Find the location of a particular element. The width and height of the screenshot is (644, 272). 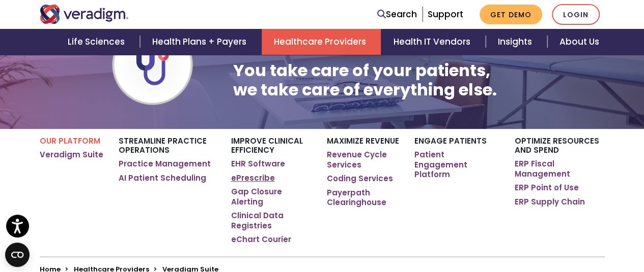

a: Practice Management is located at coordinates (164, 164).